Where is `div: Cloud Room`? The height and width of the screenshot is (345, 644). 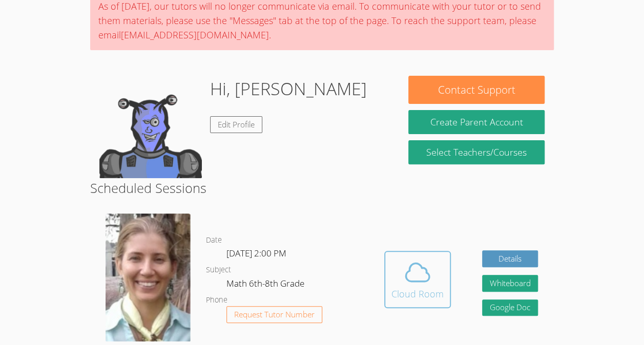 div: Cloud Room is located at coordinates (417, 294).